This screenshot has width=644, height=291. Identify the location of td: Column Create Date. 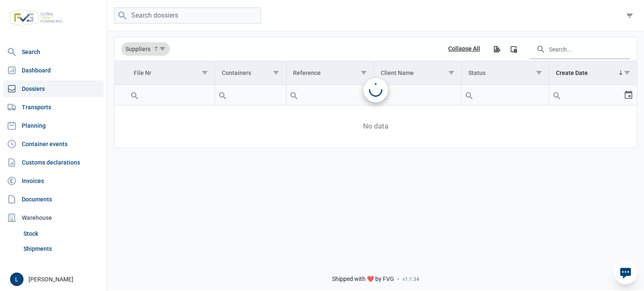
(593, 73).